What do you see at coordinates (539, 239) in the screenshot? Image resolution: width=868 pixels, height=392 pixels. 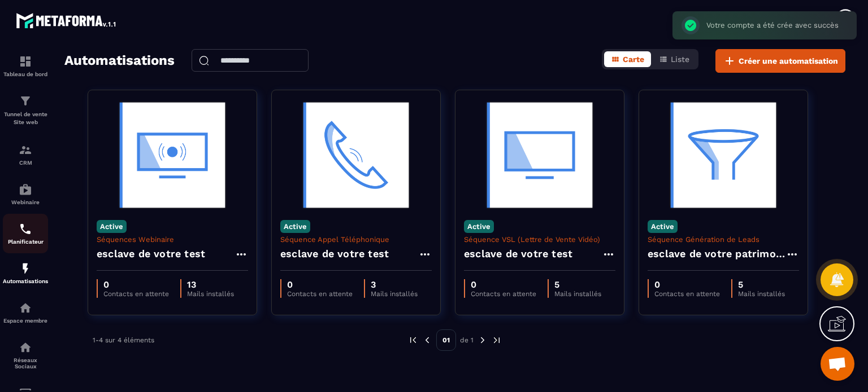 I see `p: Séquence VSL (Lettre de Vente Vidéo)` at bounding box center [539, 239].